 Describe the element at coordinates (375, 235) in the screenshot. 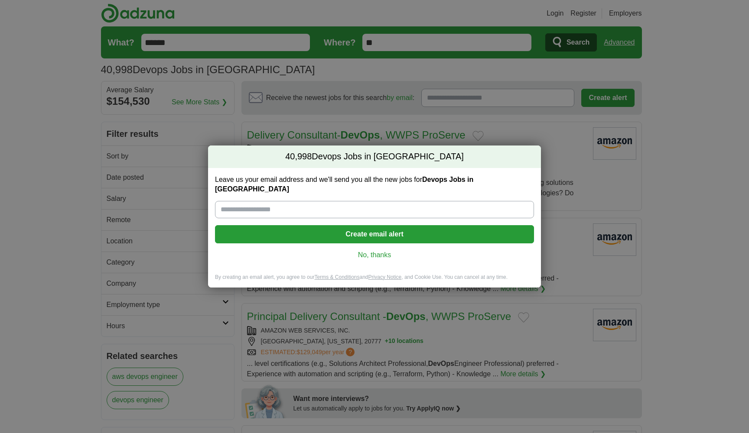

I see `button: Create email alert` at that location.